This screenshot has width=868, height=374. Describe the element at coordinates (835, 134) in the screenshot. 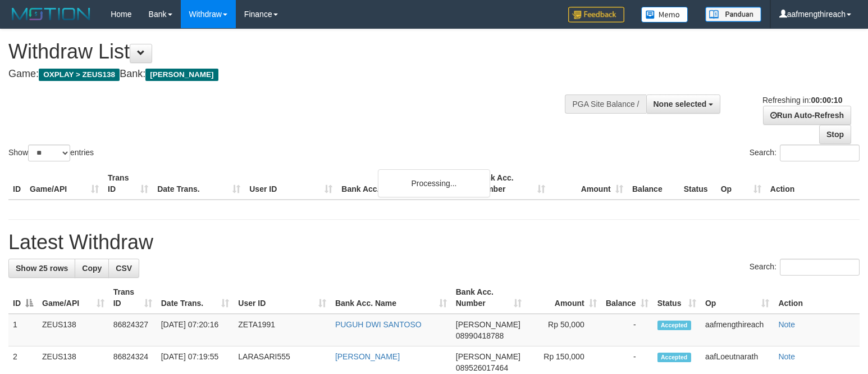

I see `a: Stop` at that location.